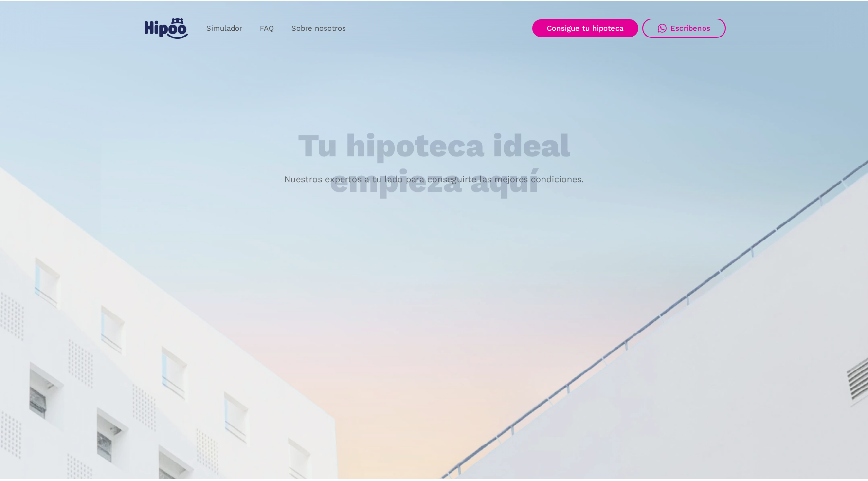 The image size is (868, 481). Describe the element at coordinates (684, 28) in the screenshot. I see `a: Escríbenos` at that location.